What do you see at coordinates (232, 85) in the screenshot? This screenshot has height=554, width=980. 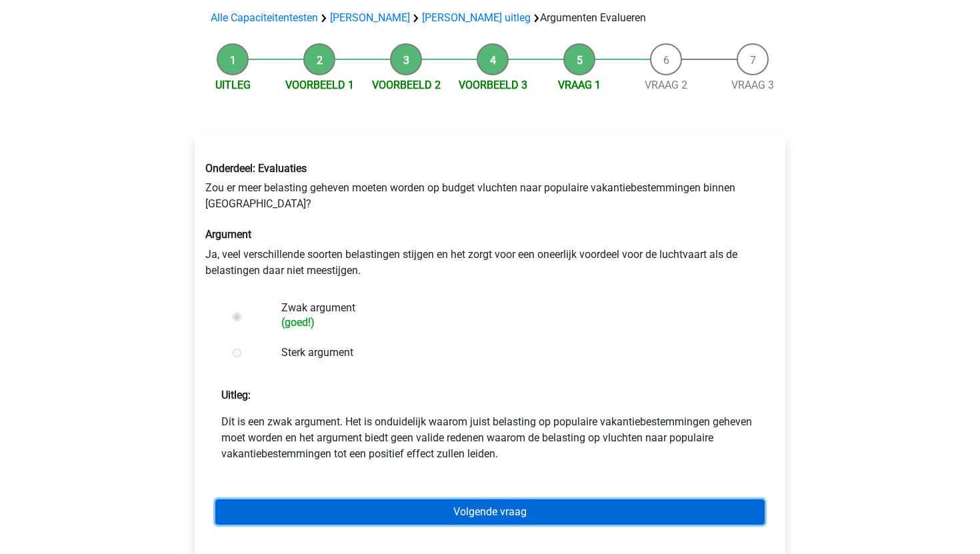 I see `a: Uitleg` at bounding box center [232, 85].